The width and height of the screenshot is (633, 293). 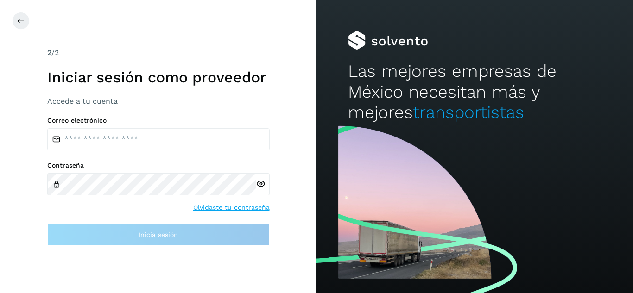 What do you see at coordinates (159, 121) in the screenshot?
I see `label: Correo electrónico` at bounding box center [159, 121].